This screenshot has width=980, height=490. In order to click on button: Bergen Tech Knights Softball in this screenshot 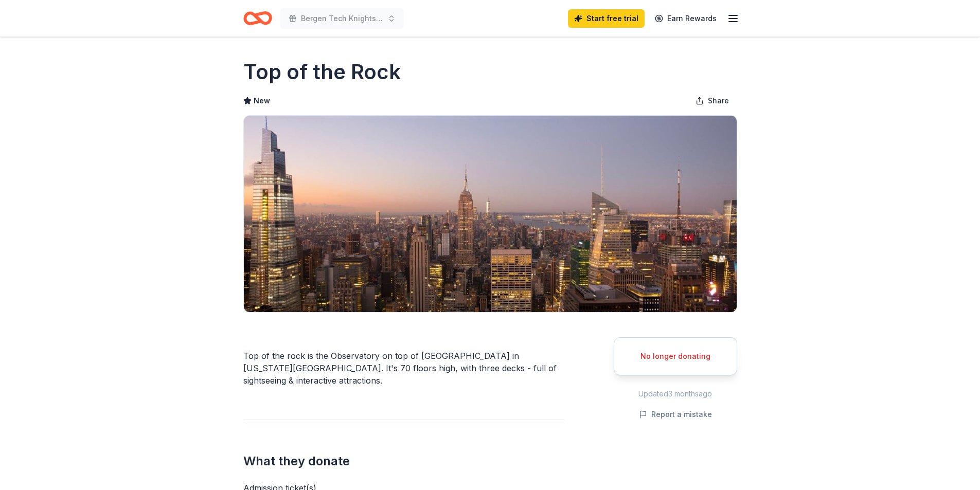, I will do `click(342, 18)`.